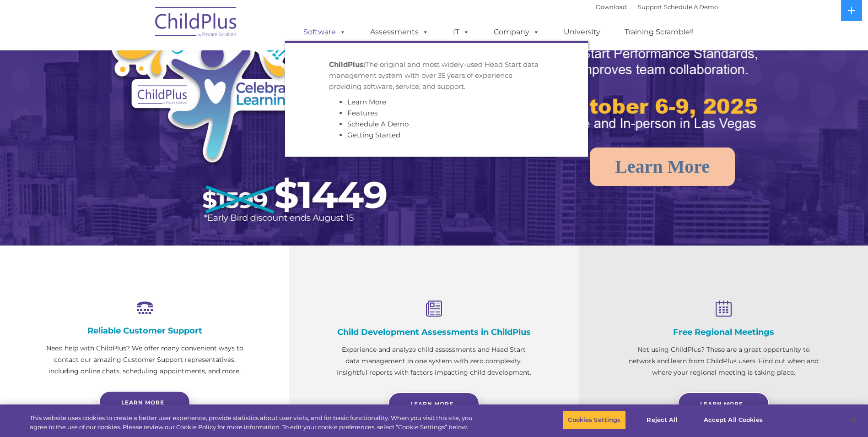  Describe the element at coordinates (611, 7) in the screenshot. I see `a: Download` at that location.